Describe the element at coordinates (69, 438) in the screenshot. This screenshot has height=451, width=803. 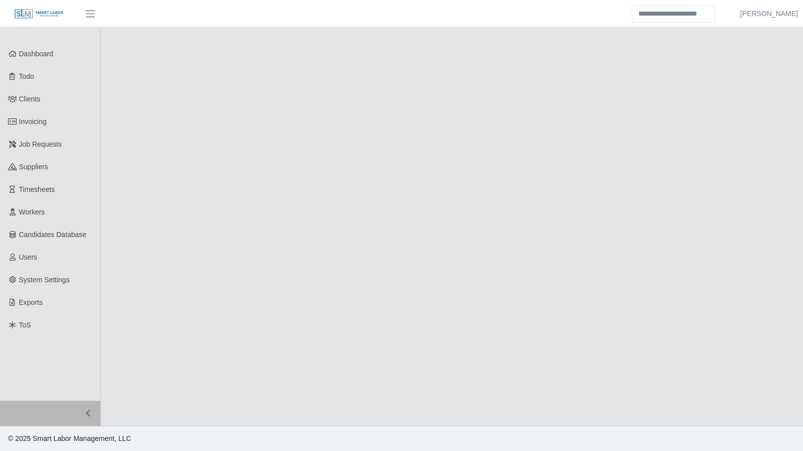
I see `span: © 2025 Smart Labor Management, LLC` at that location.